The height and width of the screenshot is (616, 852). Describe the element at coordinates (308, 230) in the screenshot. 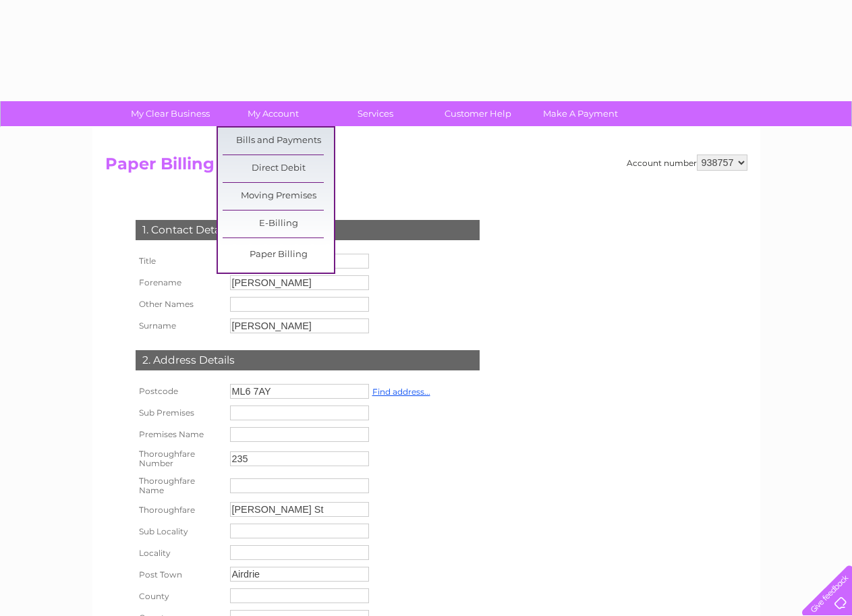

I see `div: 1. Contact Details` at that location.